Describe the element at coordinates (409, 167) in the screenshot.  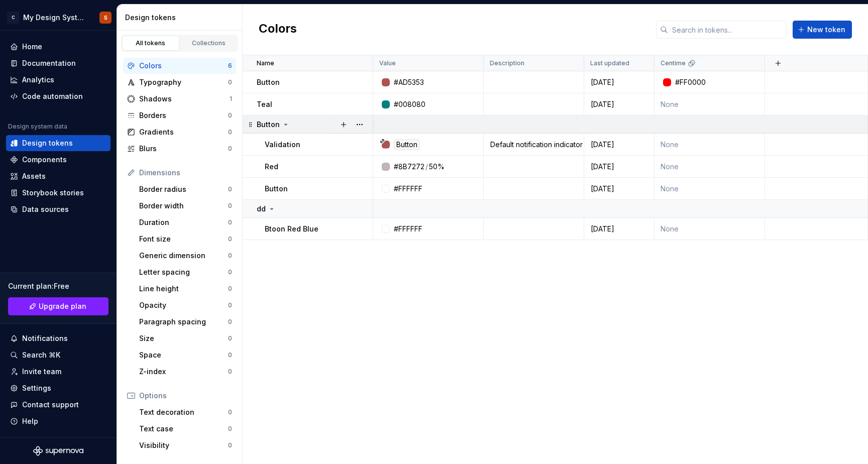
I see `div: #8B7272` at that location.